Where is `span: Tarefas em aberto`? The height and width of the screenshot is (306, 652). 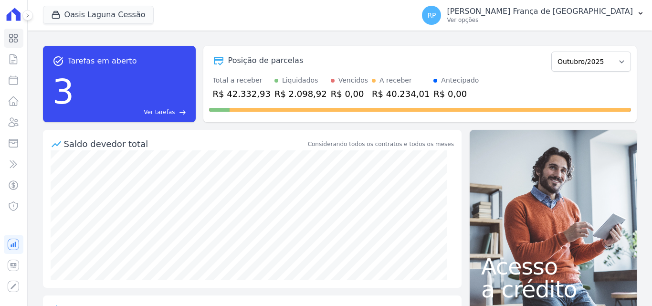
span: Tarefas em aberto is located at coordinates (102, 61).